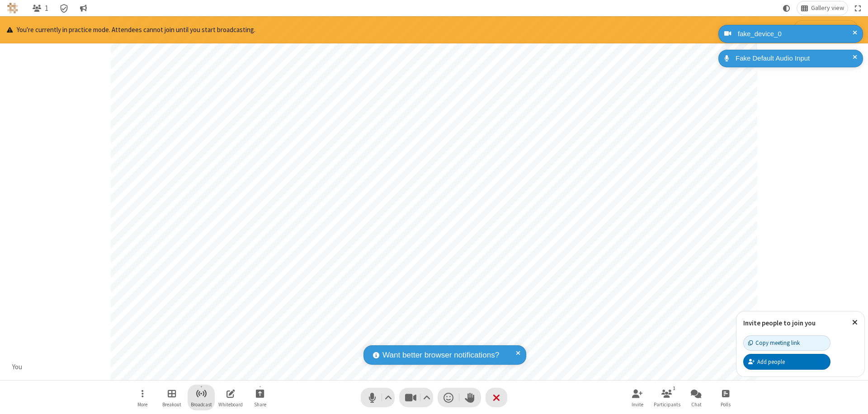 The height and width of the screenshot is (414, 868). I want to click on img: QA Selenium DO NOT DELETE OR CHANGE, so click(13, 8).